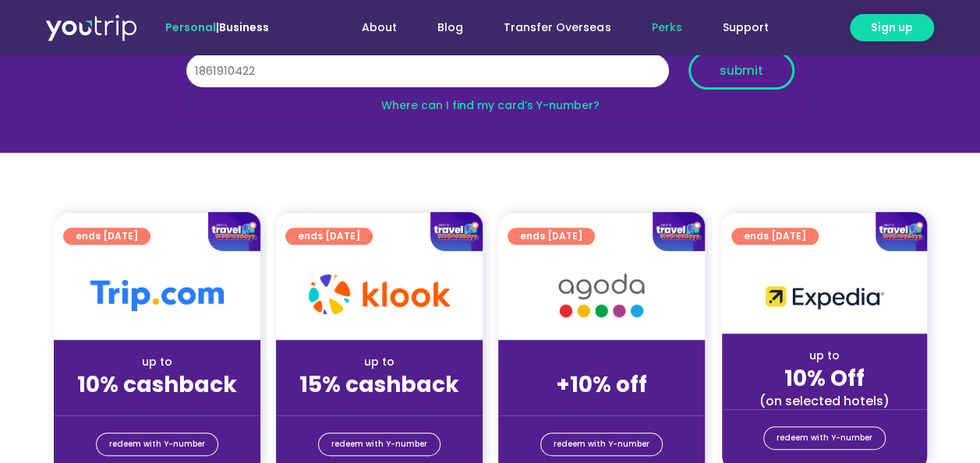 The width and height of the screenshot is (980, 463). I want to click on span: Sign up, so click(892, 27).